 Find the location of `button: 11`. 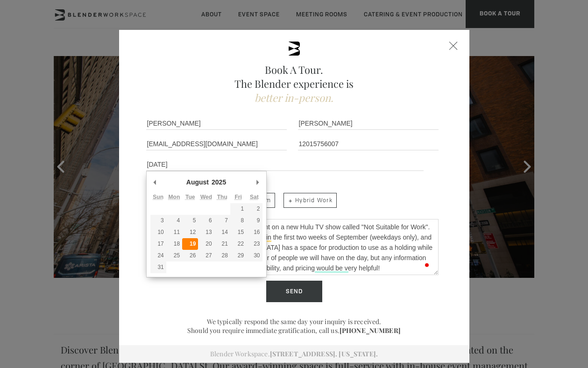

button: 11 is located at coordinates (174, 232).